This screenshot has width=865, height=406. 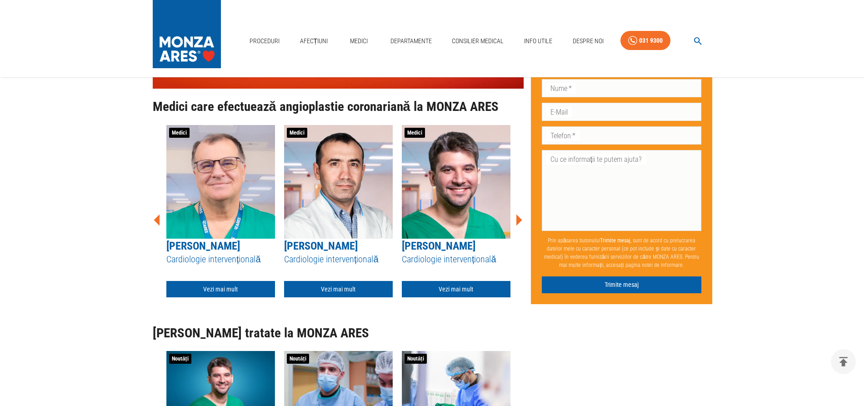 What do you see at coordinates (265, 41) in the screenshot?
I see `a: Proceduri` at bounding box center [265, 41].